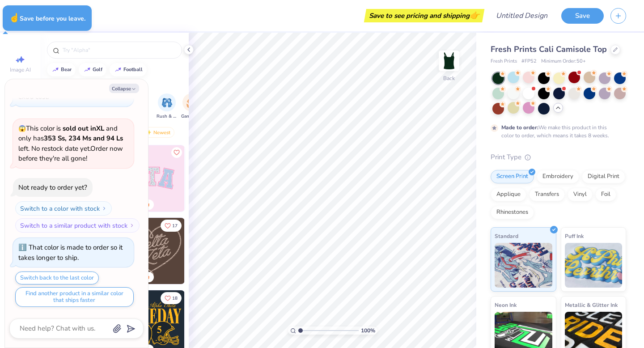 The height and width of the screenshot is (348, 644). I want to click on div: Back, so click(449, 78).